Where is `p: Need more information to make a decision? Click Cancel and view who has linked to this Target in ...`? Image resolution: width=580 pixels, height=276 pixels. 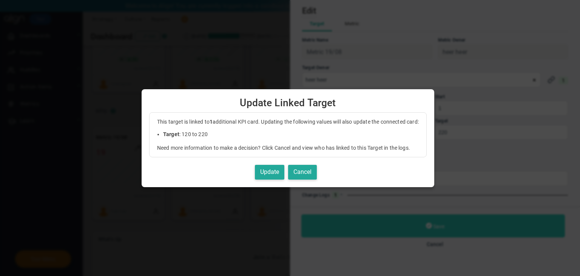
p: Need more information to make a decision? Click Cancel and view who has linked to this Target in ... is located at coordinates (288, 148).